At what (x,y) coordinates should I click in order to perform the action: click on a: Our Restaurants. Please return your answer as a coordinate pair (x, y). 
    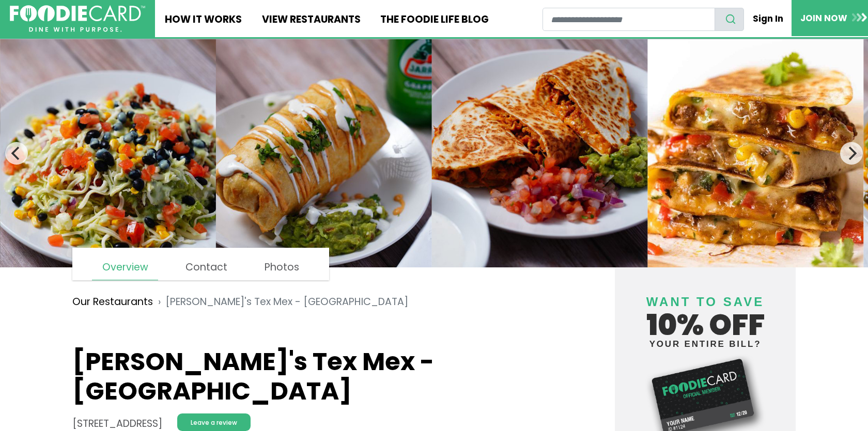
    Looking at the image, I should click on (112, 302).